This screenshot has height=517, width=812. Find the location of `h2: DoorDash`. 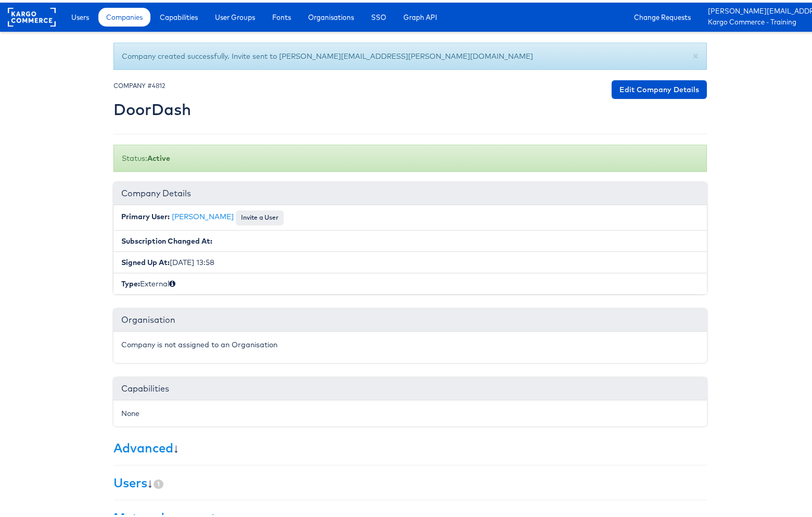

h2: DoorDash is located at coordinates (152, 106).